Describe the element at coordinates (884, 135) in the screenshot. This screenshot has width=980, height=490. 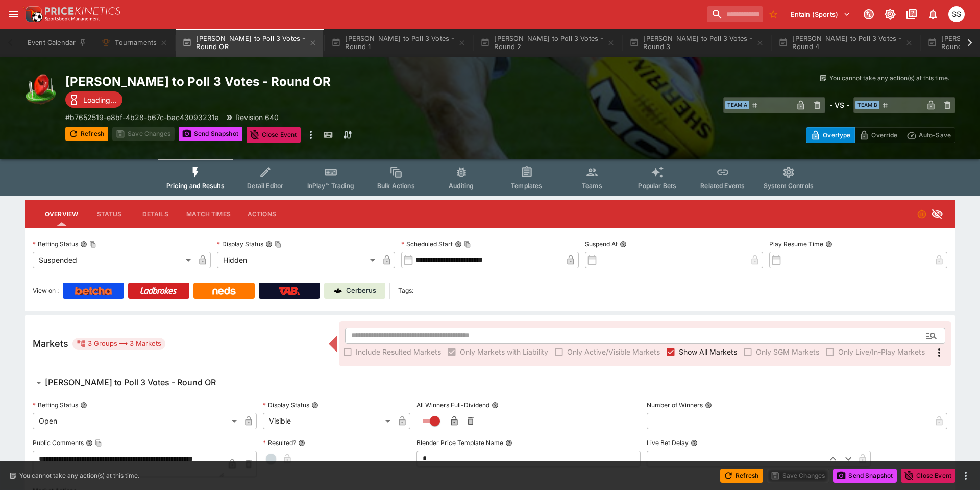
I see `p: Override` at that location.